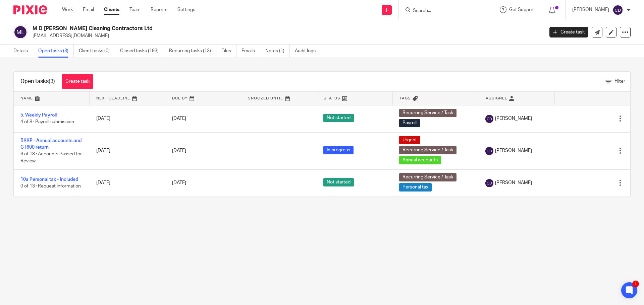  Describe the element at coordinates (38, 115) in the screenshot. I see `a: 5. Weekly Payroll` at that location.